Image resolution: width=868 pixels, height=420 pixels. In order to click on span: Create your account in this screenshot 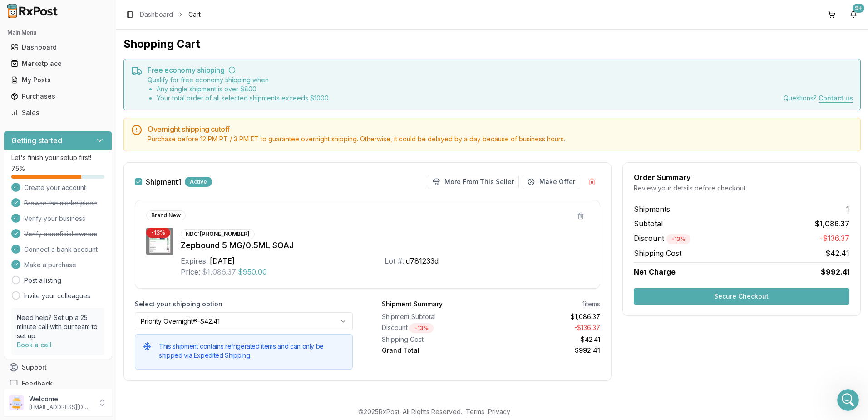, I will do `click(55, 188)`.